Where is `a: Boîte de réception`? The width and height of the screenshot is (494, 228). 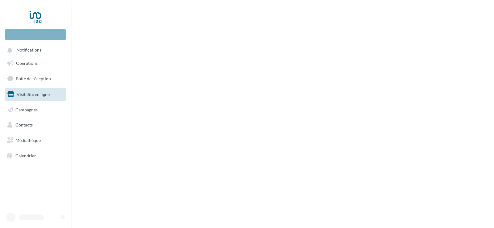
a: Boîte de réception is located at coordinates (35, 78).